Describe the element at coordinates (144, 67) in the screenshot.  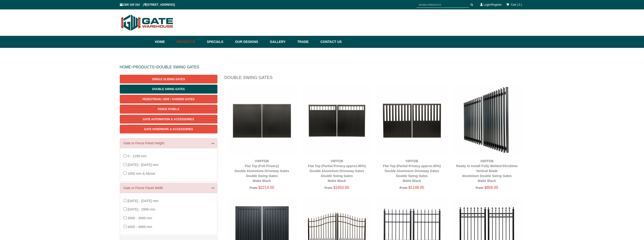
I see `a: PRODUCTS` at that location.